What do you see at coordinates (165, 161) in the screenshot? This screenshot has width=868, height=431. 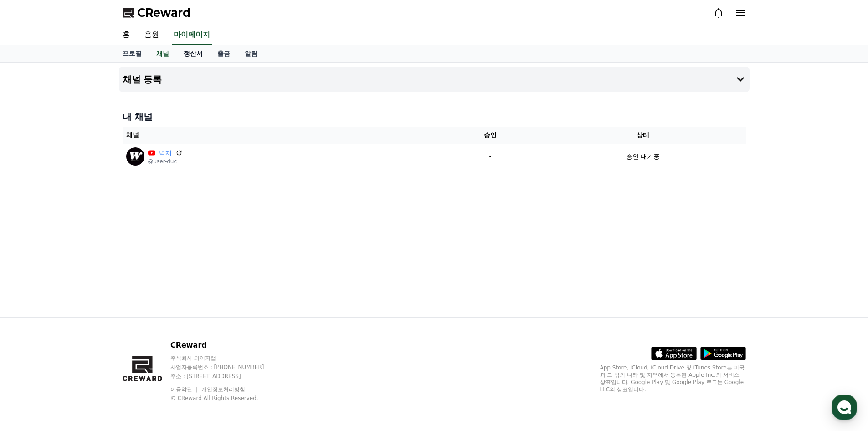 I see `p: @user-duc` at bounding box center [165, 161].